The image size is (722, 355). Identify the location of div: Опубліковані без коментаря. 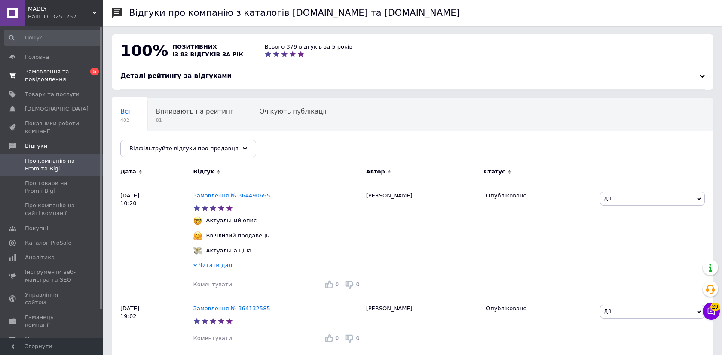
(168, 148).